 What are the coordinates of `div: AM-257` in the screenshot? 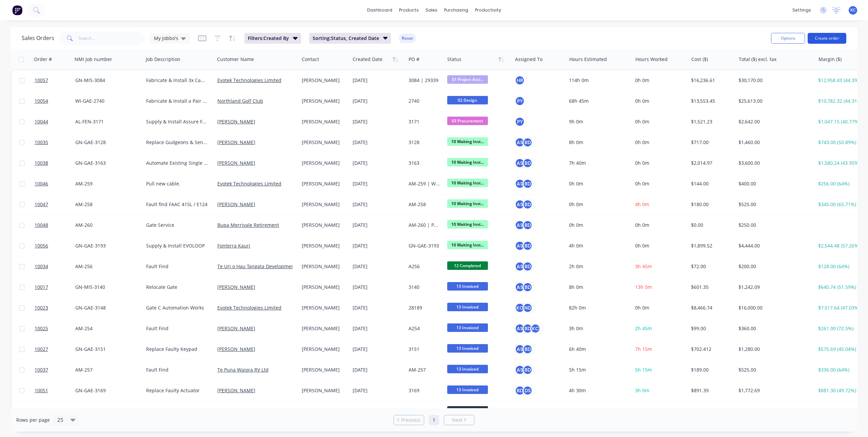 It's located at (424, 370).